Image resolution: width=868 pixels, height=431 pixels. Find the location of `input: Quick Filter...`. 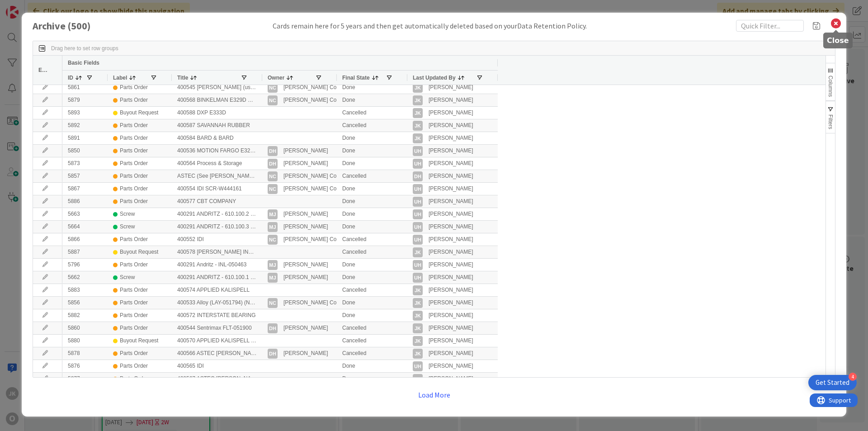

input: Quick Filter... is located at coordinates (770, 26).